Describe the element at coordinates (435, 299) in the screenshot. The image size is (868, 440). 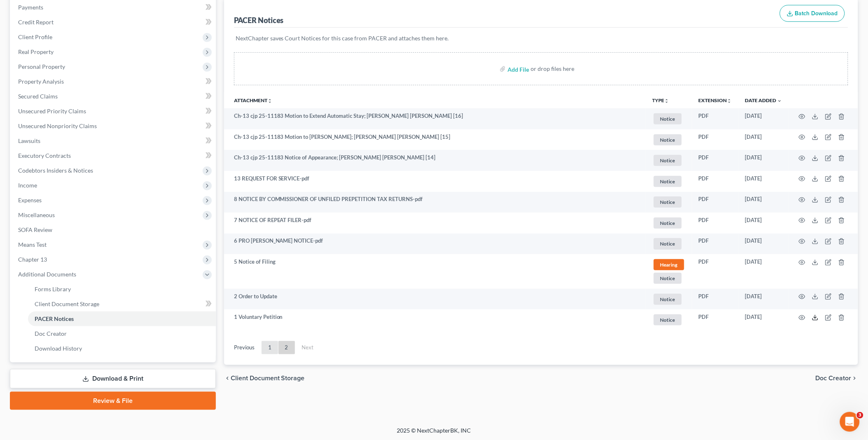
I see `td: 2 Order to Update` at that location.